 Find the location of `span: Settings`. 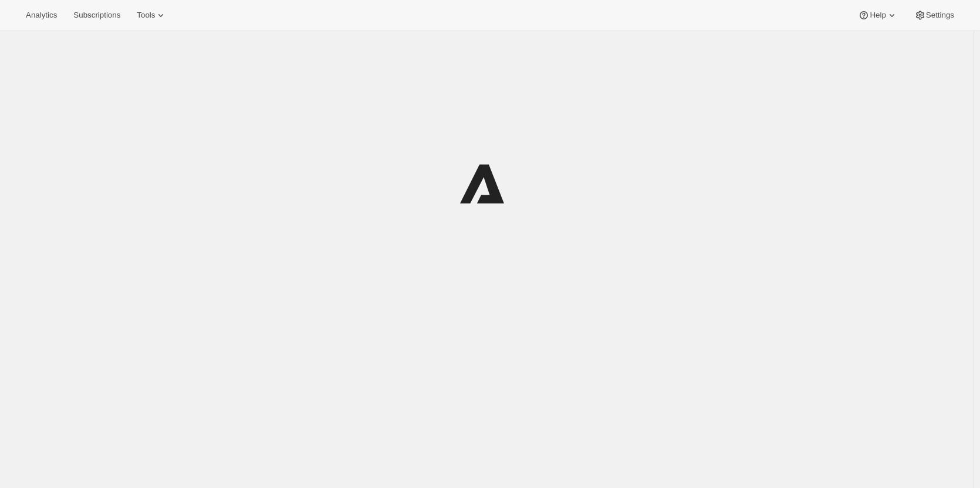

span: Settings is located at coordinates (941, 16).